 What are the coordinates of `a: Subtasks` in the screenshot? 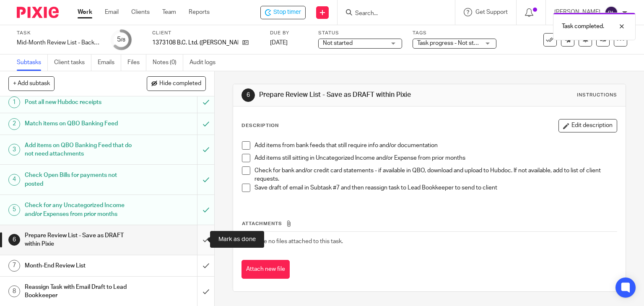 It's located at (32, 62).